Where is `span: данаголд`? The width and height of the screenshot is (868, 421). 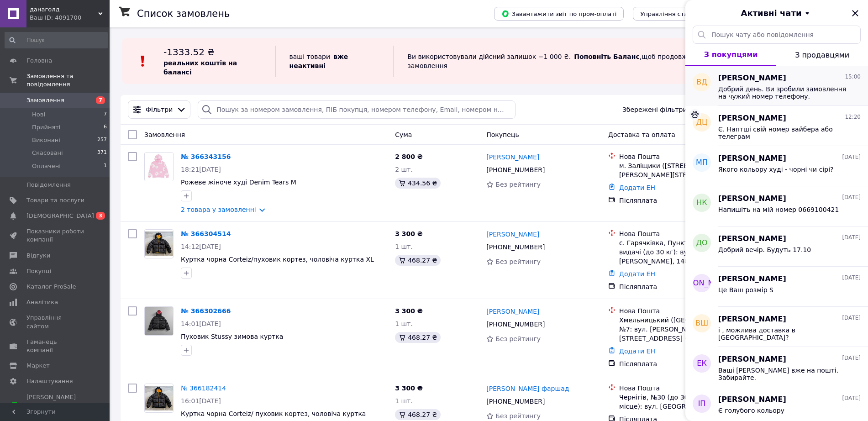
span: данаголд is located at coordinates (64, 10).